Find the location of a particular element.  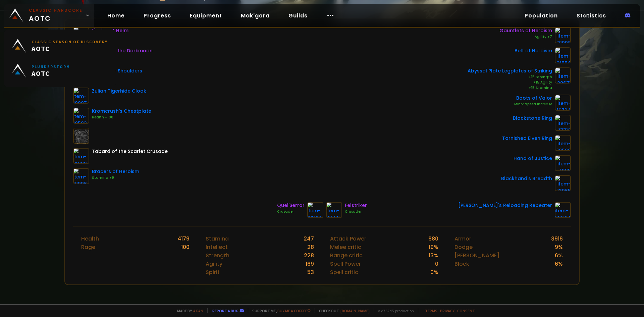

div: Armor is located at coordinates (463, 239).